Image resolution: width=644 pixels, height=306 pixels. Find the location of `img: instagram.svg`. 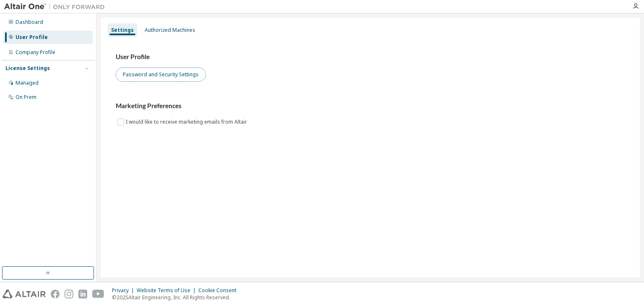

img: instagram.svg is located at coordinates (69, 294).